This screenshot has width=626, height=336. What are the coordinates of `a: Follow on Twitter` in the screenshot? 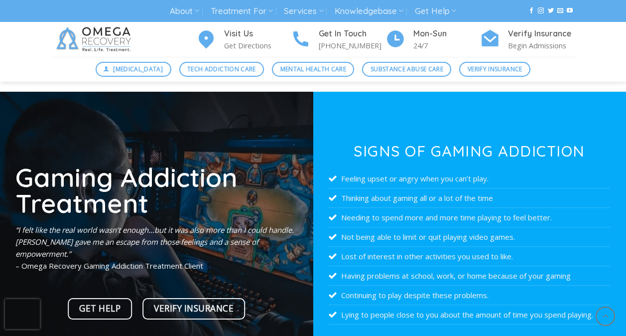 It's located at (551, 11).